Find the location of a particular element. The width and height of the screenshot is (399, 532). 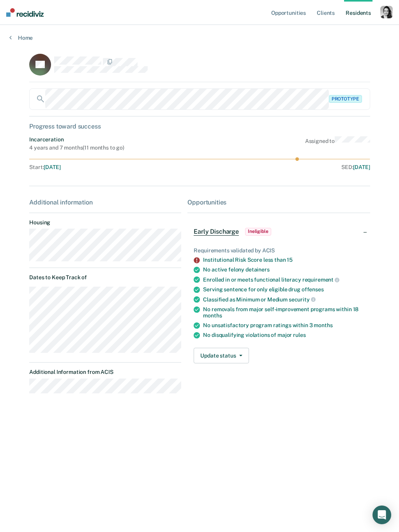

div: Institutional Risk Score less than 15 is located at coordinates (284, 260).